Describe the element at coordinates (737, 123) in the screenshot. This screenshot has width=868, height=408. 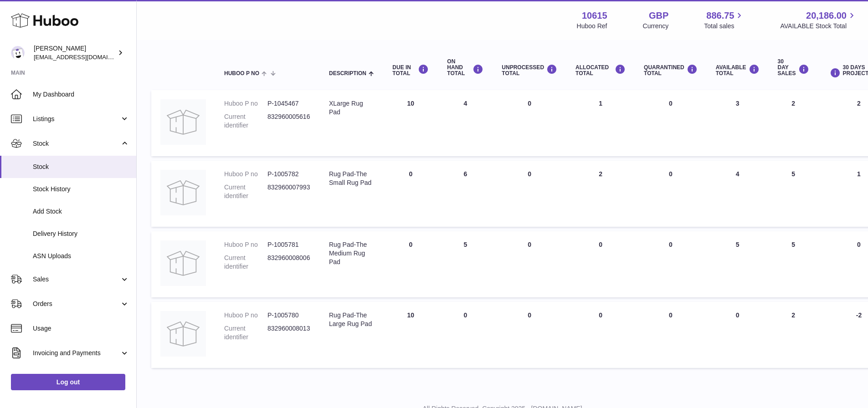
I see `td: 3` at that location.